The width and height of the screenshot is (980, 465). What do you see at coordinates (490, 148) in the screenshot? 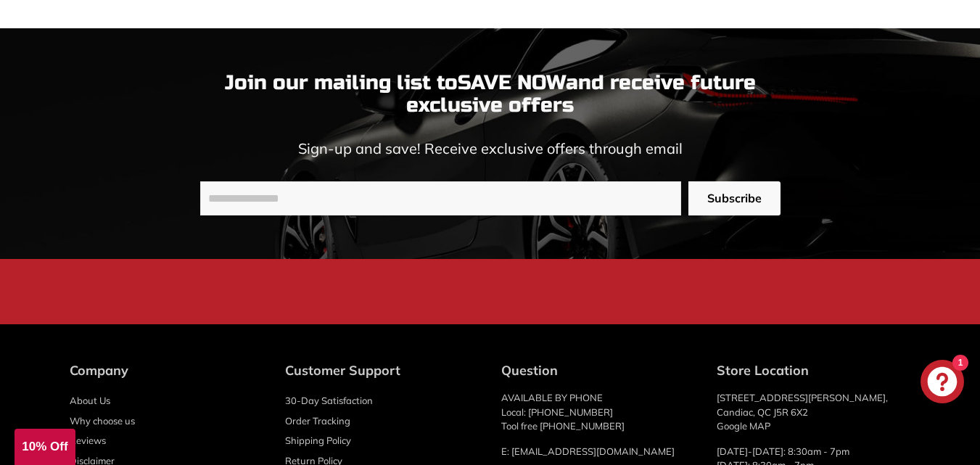
I see `p: Sign-up and save! Receive exclusive offers through email` at bounding box center [490, 148].